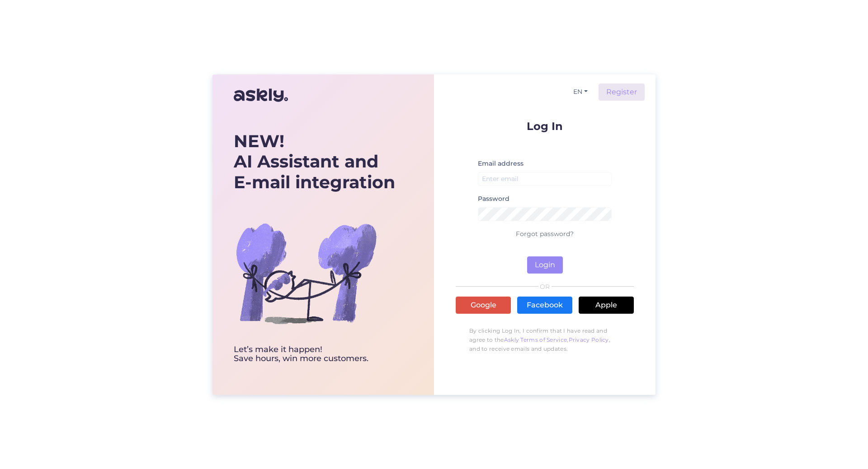 This screenshot has height=469, width=868. Describe the element at coordinates (621, 92) in the screenshot. I see `a: Register` at that location.